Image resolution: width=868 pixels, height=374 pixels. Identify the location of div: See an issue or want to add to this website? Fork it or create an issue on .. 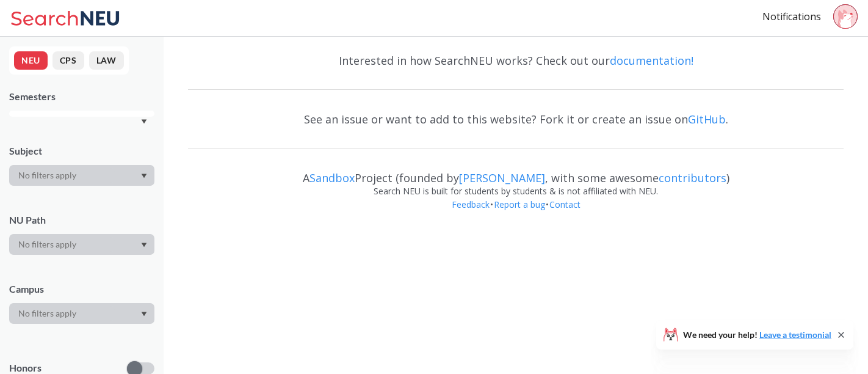
(516, 119).